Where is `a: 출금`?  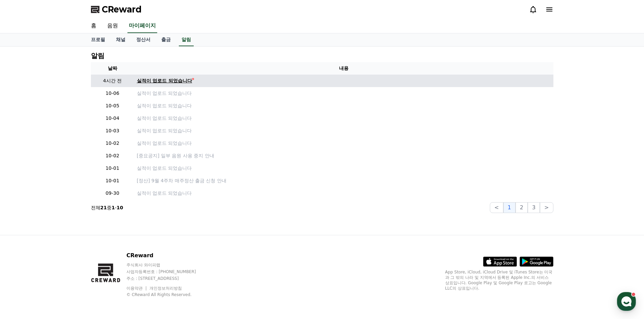 a: 출금 is located at coordinates (166, 40).